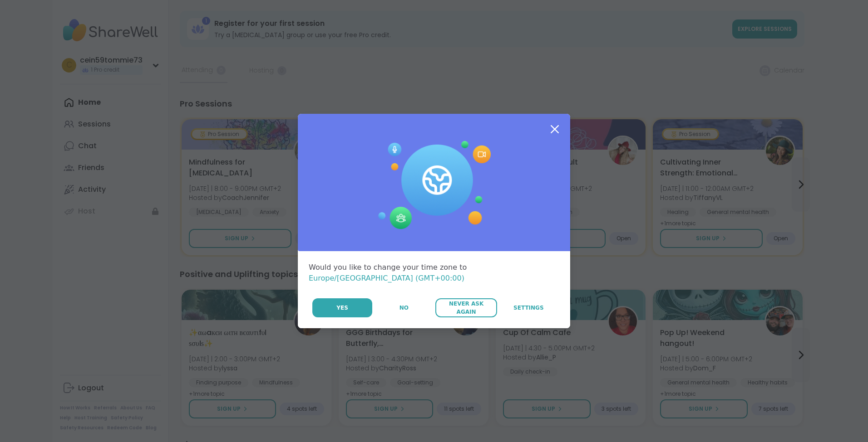  Describe the element at coordinates (466, 308) in the screenshot. I see `button: Never Ask Again` at that location.